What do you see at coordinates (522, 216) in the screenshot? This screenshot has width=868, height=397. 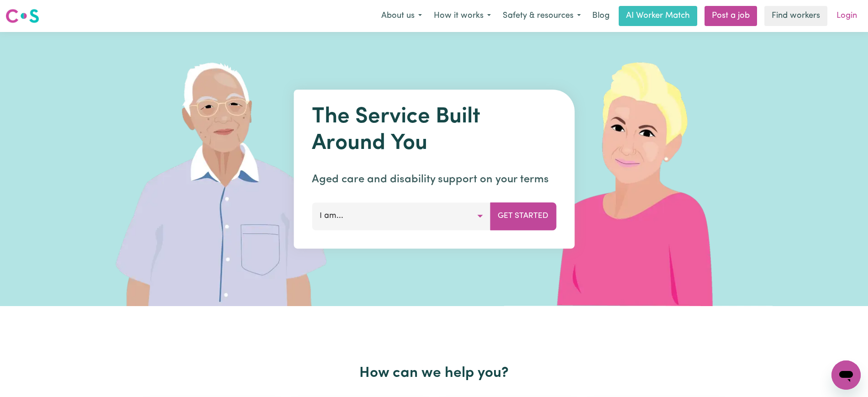 I see `button: Get Started` at bounding box center [522, 216].